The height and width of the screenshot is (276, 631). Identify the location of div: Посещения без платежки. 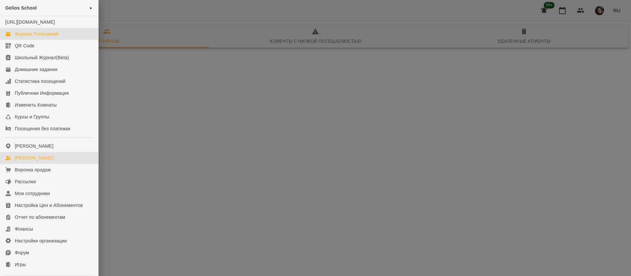
(42, 129).